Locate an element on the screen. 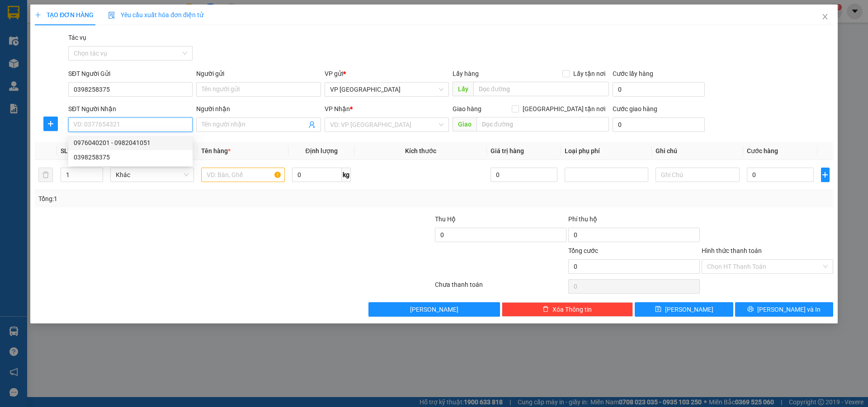 The width and height of the screenshot is (868, 407). span: Kích thước is located at coordinates (420, 151).